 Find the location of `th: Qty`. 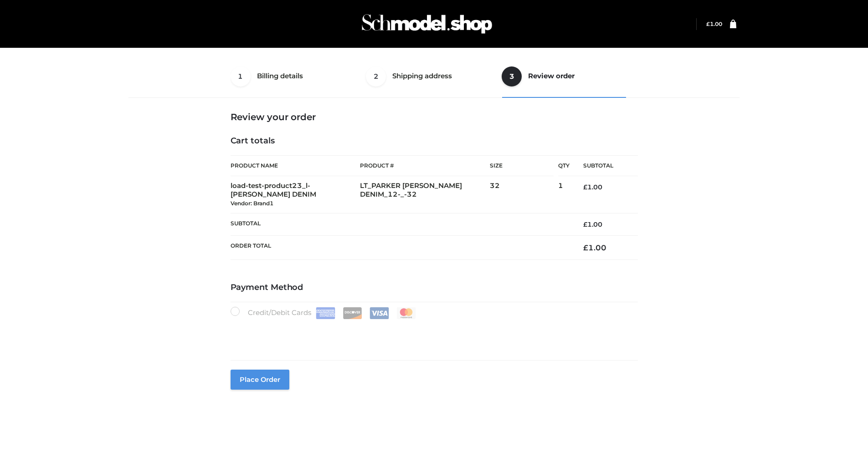

th: Qty is located at coordinates (564, 166).